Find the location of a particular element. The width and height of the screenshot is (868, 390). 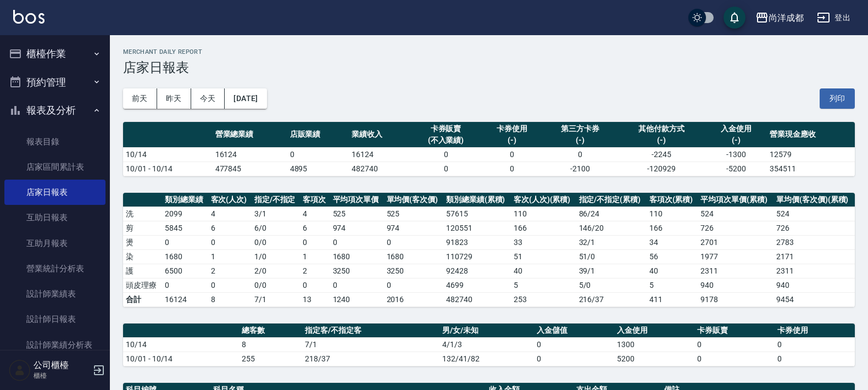

a: 設計師日報表 is located at coordinates (55, 319).